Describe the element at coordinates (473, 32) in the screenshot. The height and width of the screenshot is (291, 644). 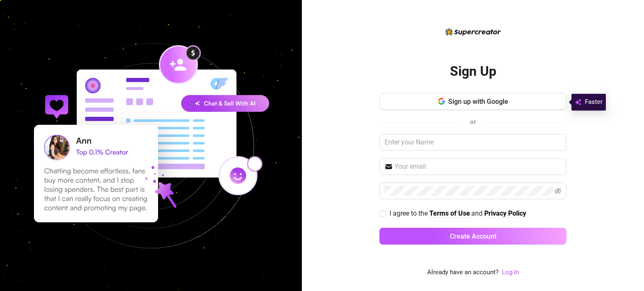
I see `img: logo-BBDzfeDw.svg` at that location.